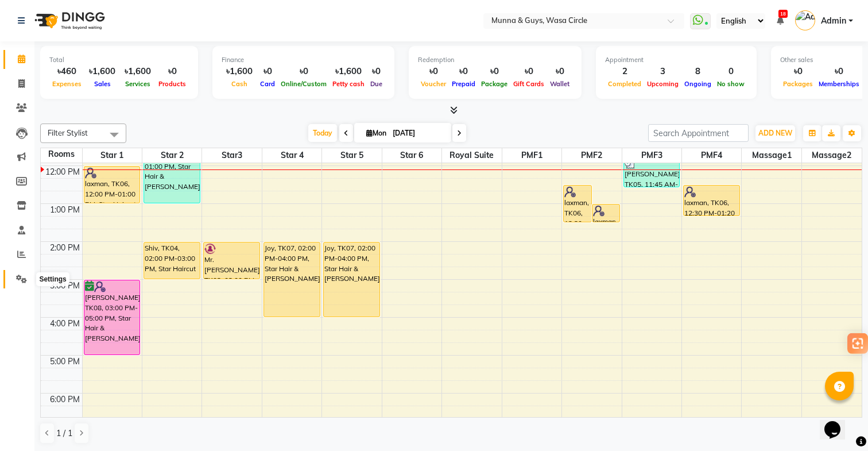 The height and width of the screenshot is (451, 868). Describe the element at coordinates (65, 362) in the screenshot. I see `div: 5:00 PM` at that location.